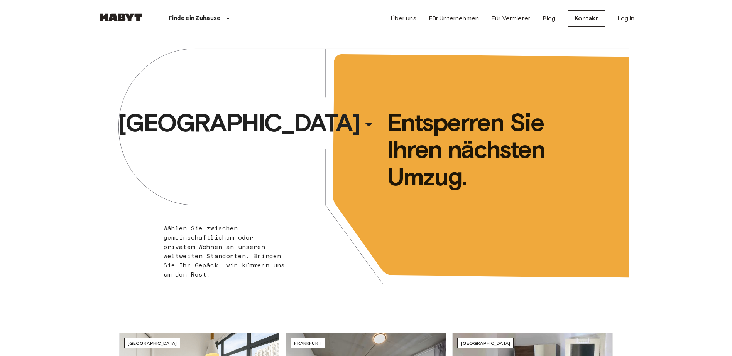 The width and height of the screenshot is (732, 356). I want to click on a: Blog, so click(549, 19).